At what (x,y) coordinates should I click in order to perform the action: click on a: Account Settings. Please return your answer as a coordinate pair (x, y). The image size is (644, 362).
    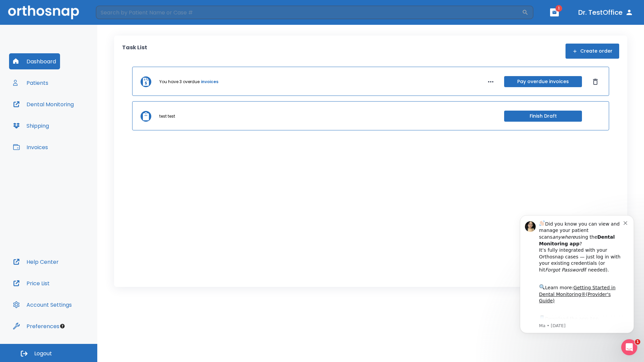
    Looking at the image, I should click on (42, 305).